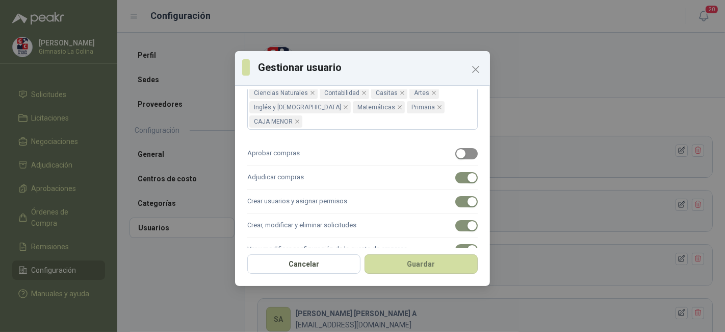  What do you see at coordinates (300, 107) in the screenshot?
I see `span: Inglés y Francés` at bounding box center [300, 107].